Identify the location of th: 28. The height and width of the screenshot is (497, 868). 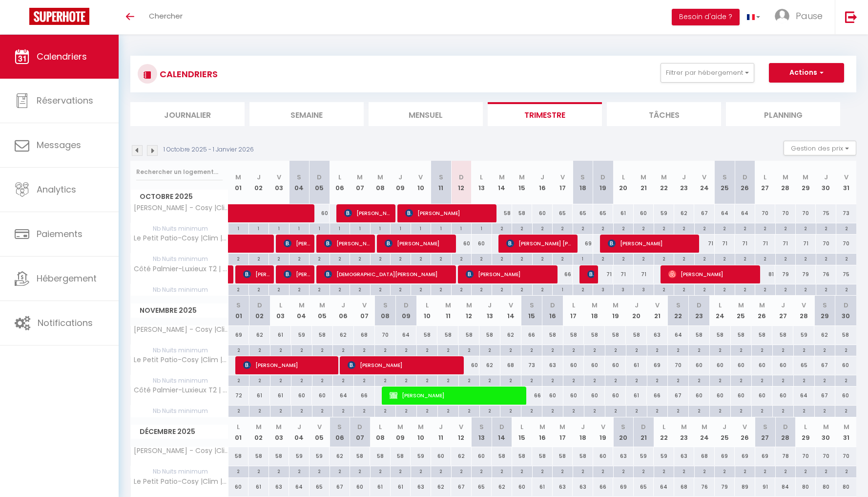
(804, 310).